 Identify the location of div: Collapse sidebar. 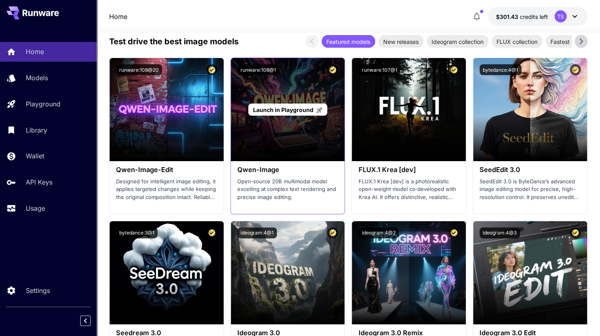
(92, 321).